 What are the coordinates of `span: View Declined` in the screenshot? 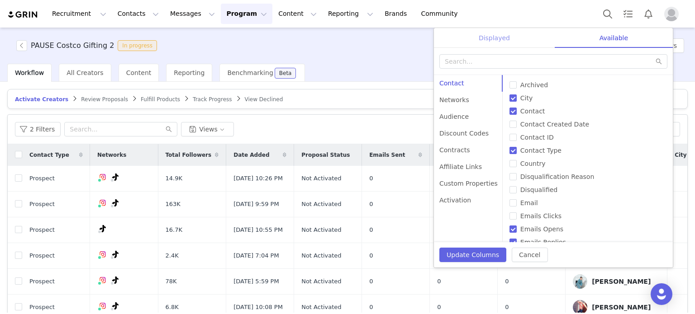 It's located at (264, 100).